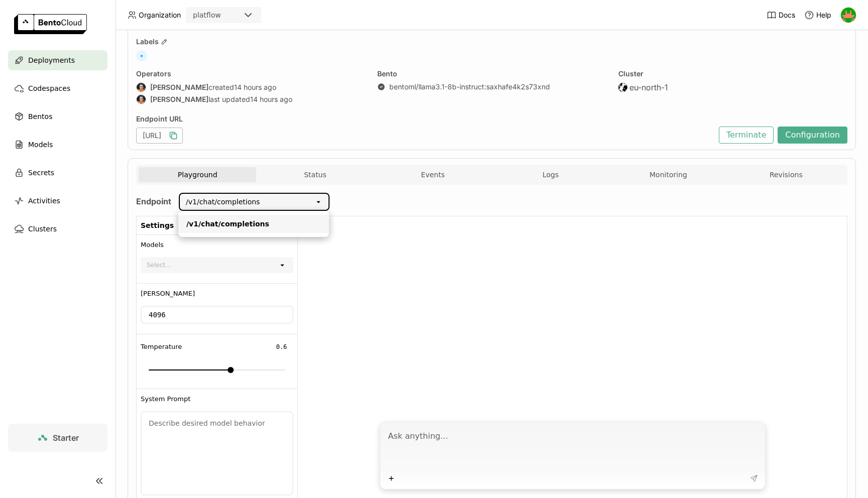 This screenshot has height=498, width=868. Describe the element at coordinates (159, 265) in the screenshot. I see `div: Select...` at that location.